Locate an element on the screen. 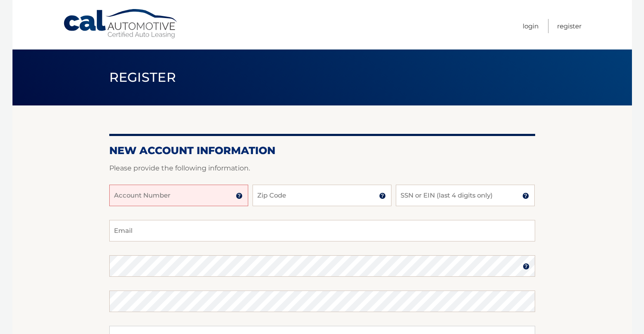 The width and height of the screenshot is (644, 334). a: Login is located at coordinates (531, 26).